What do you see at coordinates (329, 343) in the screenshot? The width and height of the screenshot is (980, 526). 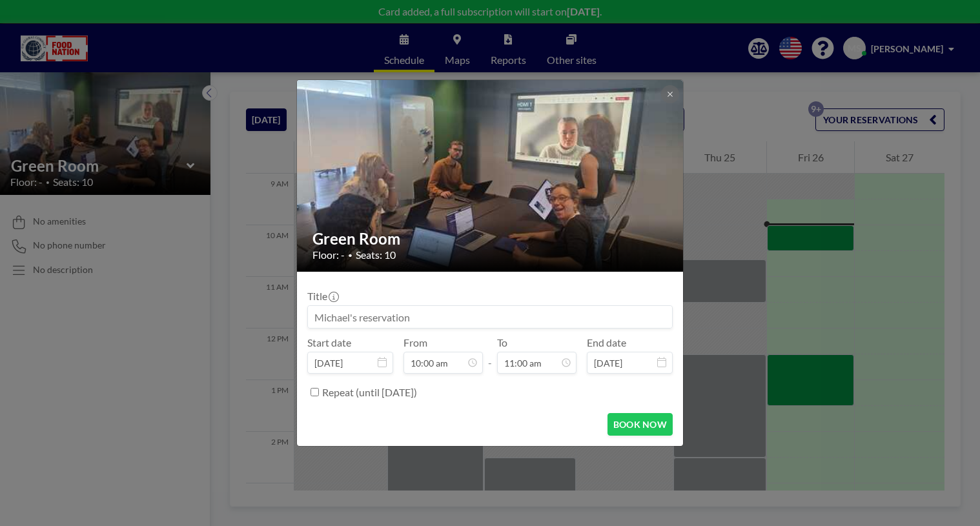 I see `label: Start date` at bounding box center [329, 343].